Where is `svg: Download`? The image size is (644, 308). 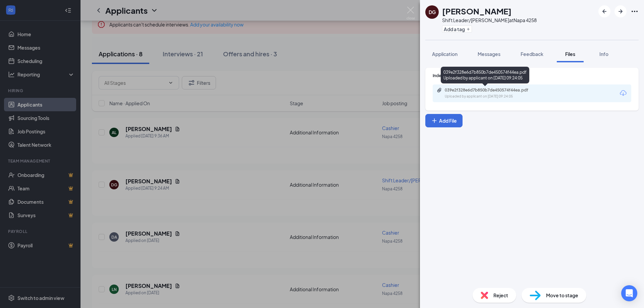
svg: Download is located at coordinates (623, 93).